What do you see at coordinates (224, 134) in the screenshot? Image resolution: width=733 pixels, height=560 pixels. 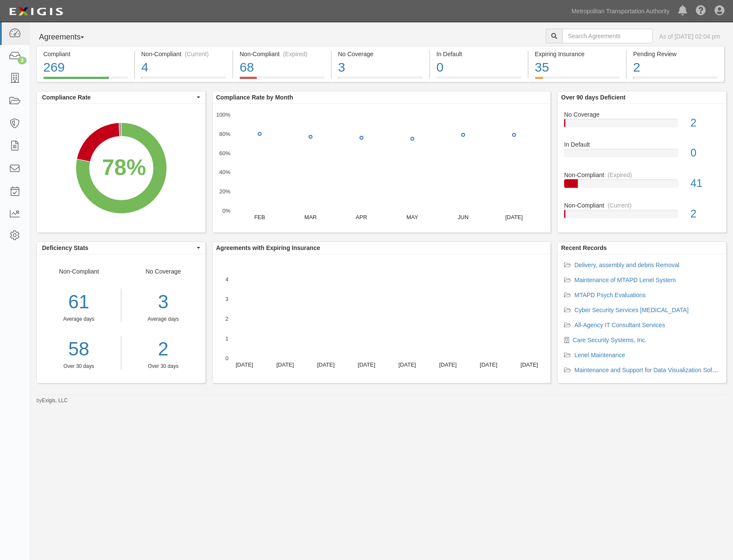 I see `text: 80%` at bounding box center [224, 134].